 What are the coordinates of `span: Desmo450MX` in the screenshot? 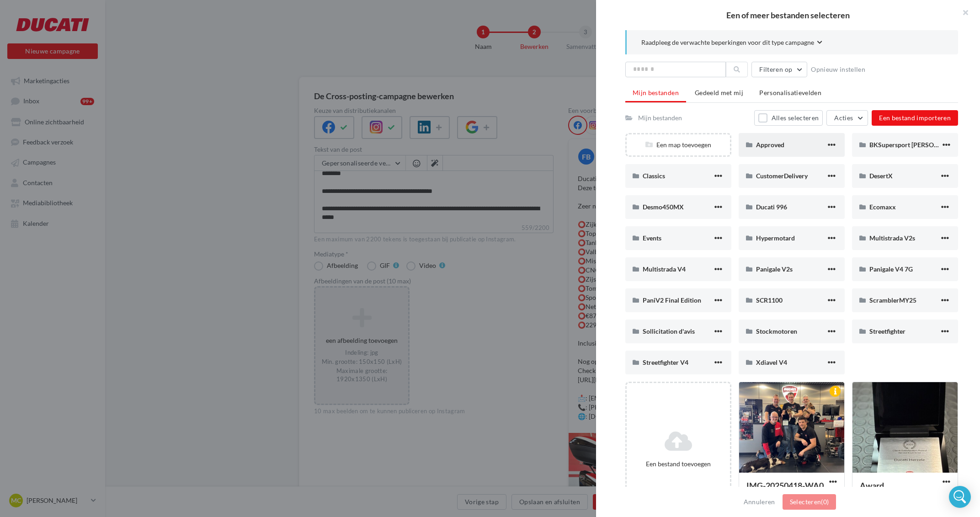 It's located at (663, 207).